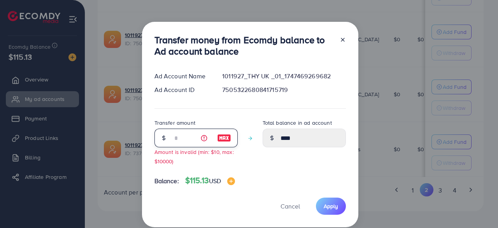  Describe the element at coordinates (182, 90) in the screenshot. I see `div: Ad Account ID` at that location.